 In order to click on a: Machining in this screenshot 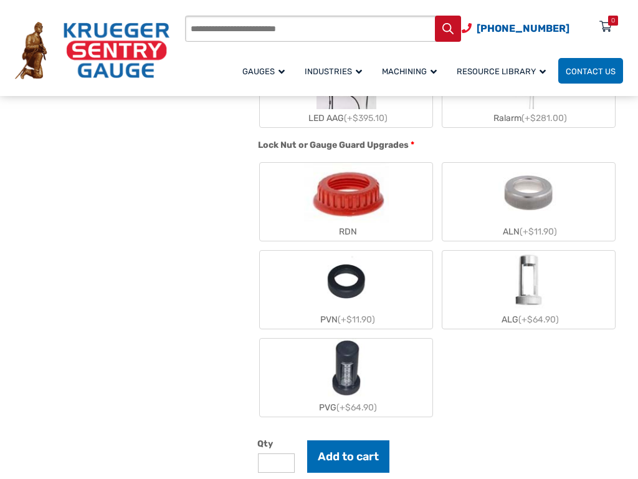, I will do `click(412, 70)`.